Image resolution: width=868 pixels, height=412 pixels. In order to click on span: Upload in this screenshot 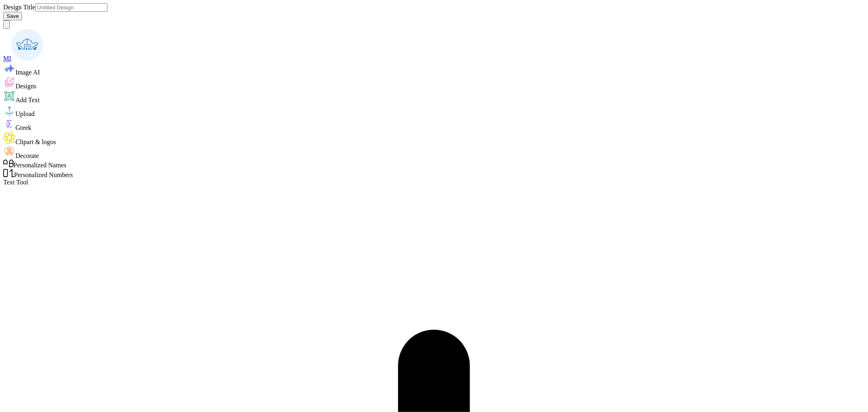, I will do `click(25, 114)`.